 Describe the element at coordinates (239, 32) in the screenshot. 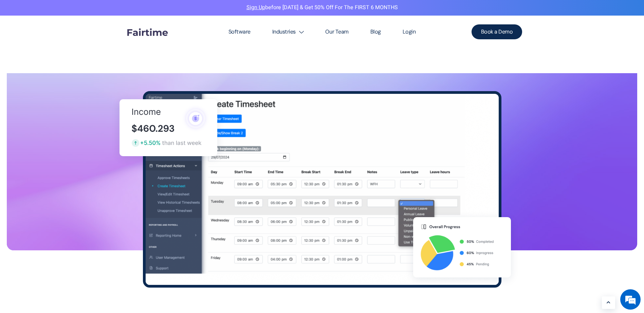

I see `a: Software` at that location.